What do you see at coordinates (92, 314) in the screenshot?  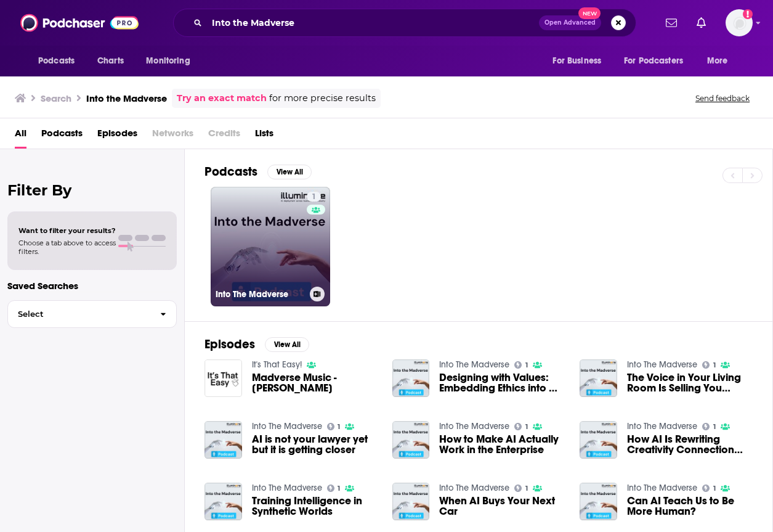 I see `button: Select` at bounding box center [92, 314].